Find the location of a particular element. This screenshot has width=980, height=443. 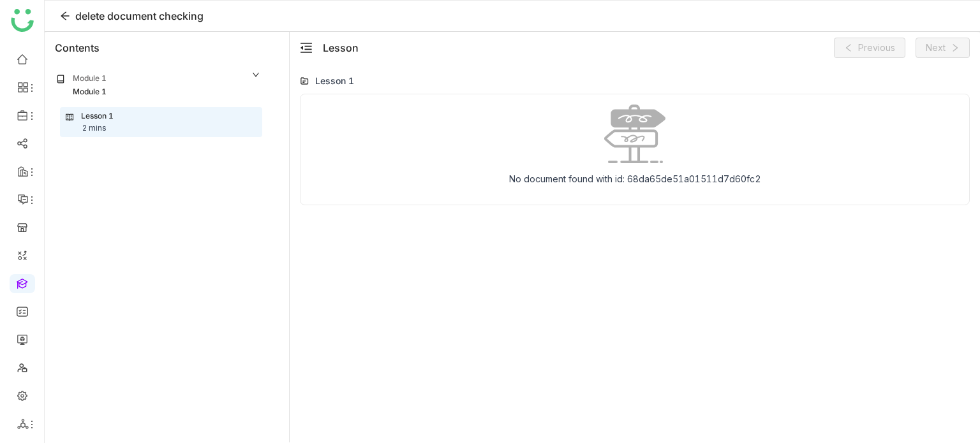

div: No document found with id: 68da65de51a01511d7d60fc2 is located at coordinates (634, 178).